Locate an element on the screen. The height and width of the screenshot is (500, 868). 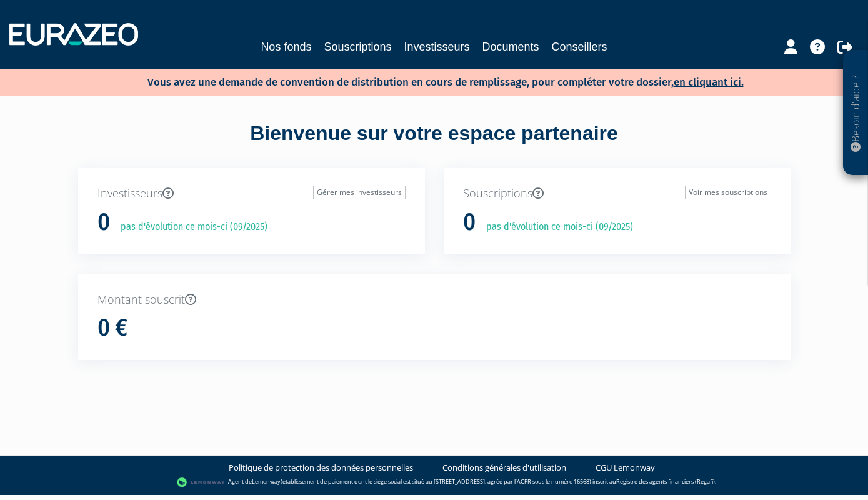
p: Besoin d'aide ? is located at coordinates (856, 113).